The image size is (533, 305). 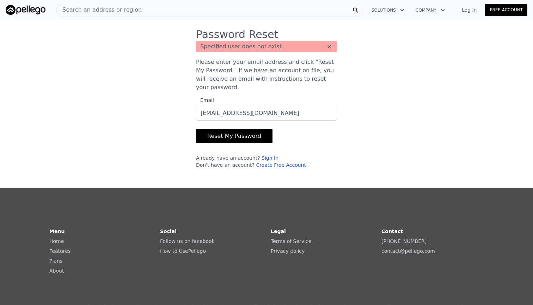 I want to click on span: Search an address or region, so click(x=99, y=10).